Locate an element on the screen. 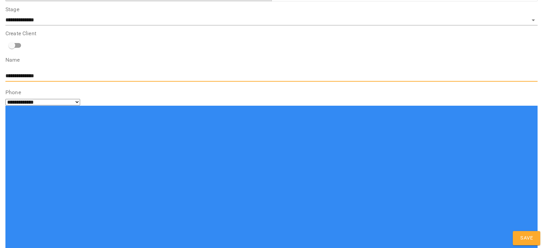 The image size is (543, 248). button: Save is located at coordinates (526, 238).